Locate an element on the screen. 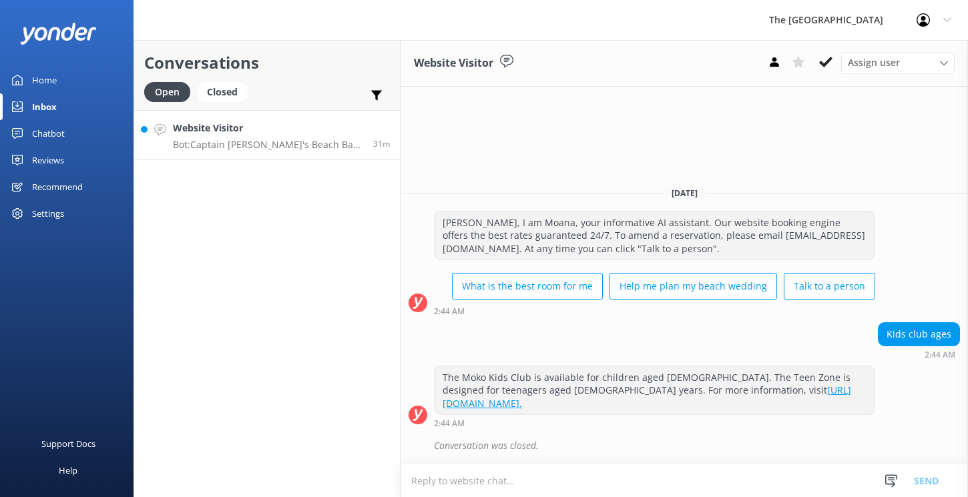 This screenshot has height=497, width=968. div: Inbox is located at coordinates (44, 107).